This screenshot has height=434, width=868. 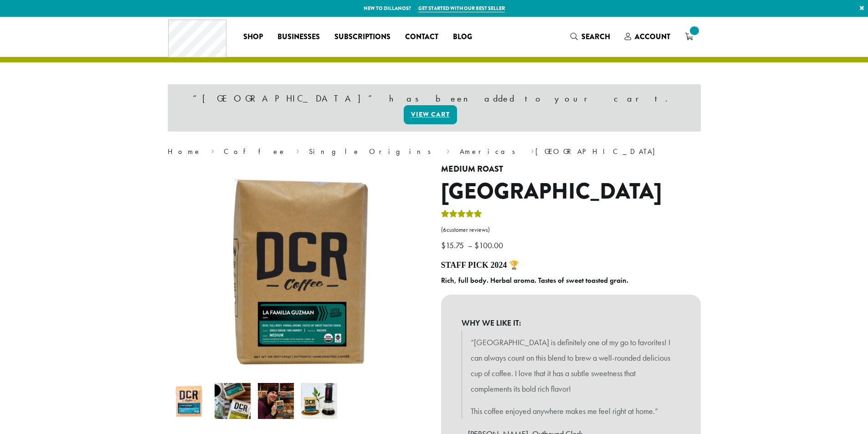 I want to click on a: Single Origins, so click(x=373, y=151).